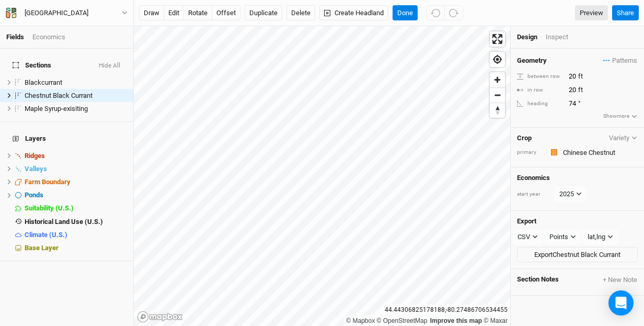  What do you see at coordinates (76, 182) in the screenshot?
I see `div: Farm Boundary` at bounding box center [76, 182].